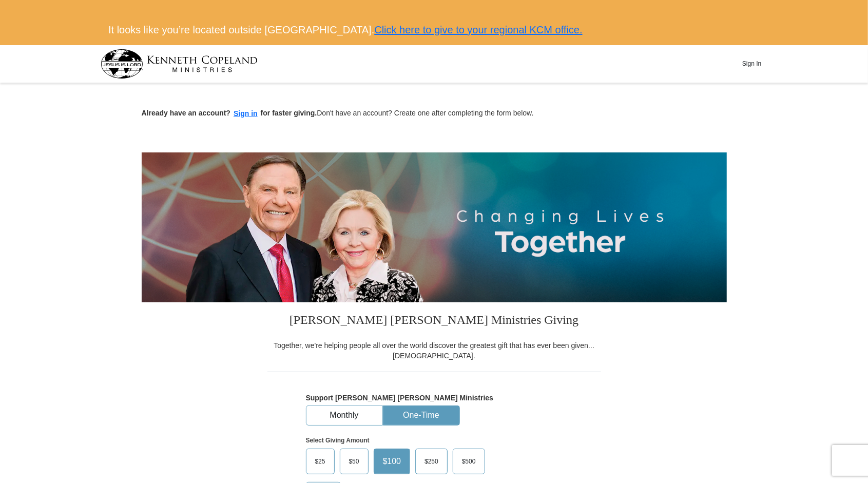 This screenshot has height=483, width=868. What do you see at coordinates (468, 461) in the screenshot?
I see `span: $500` at bounding box center [468, 461].